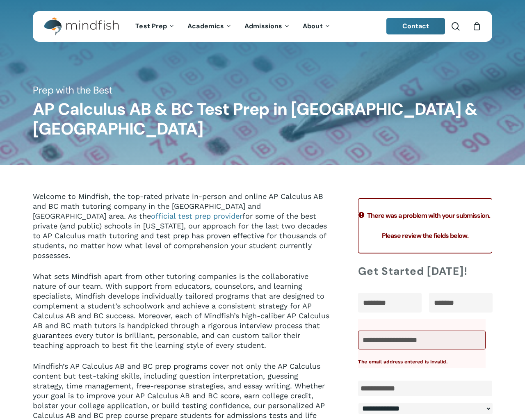  What do you see at coordinates (155, 26) in the screenshot?
I see `a: Test Prep` at bounding box center [155, 26].